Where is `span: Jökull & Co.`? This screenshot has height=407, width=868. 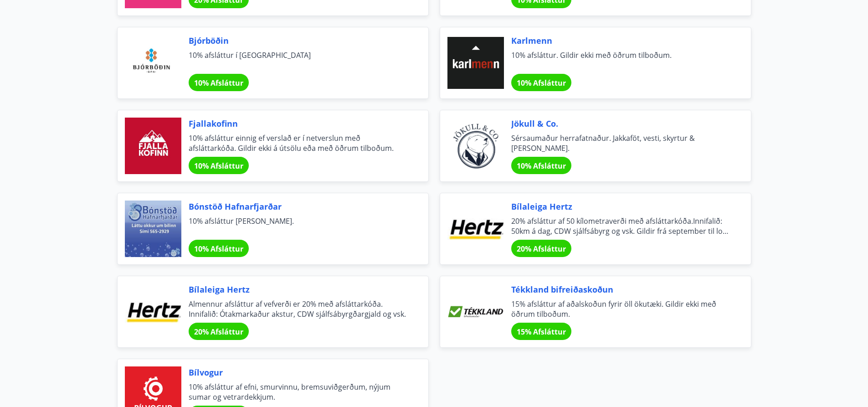 span: Jökull & Co. is located at coordinates (620, 124).